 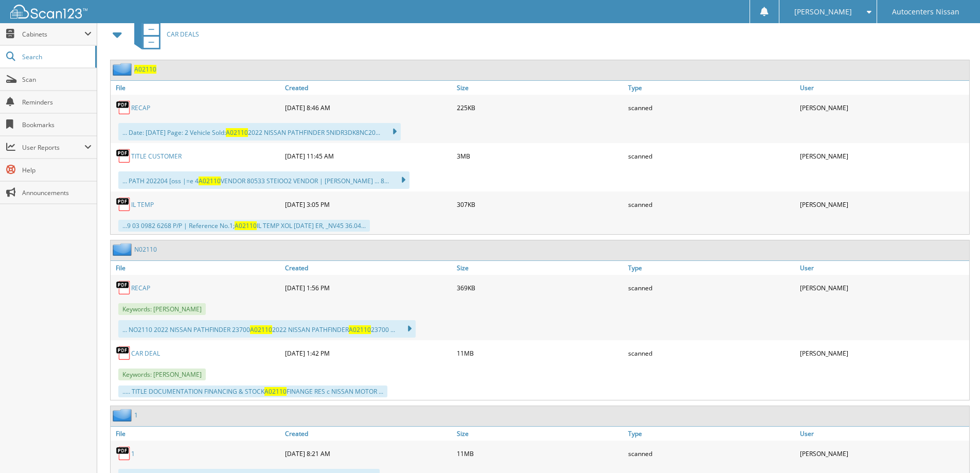 I want to click on a: A02110, so click(x=145, y=69).